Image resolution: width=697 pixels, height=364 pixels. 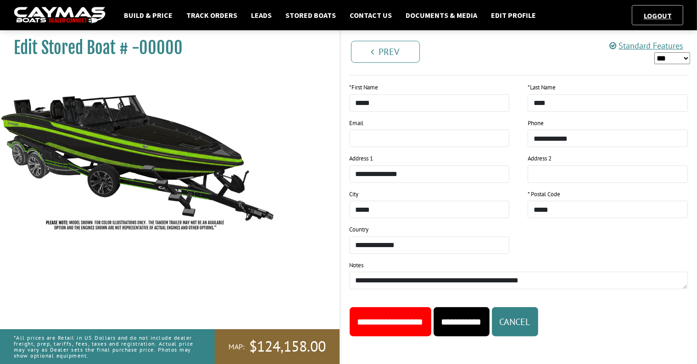 I want to click on label: Phone, so click(x=535, y=123).